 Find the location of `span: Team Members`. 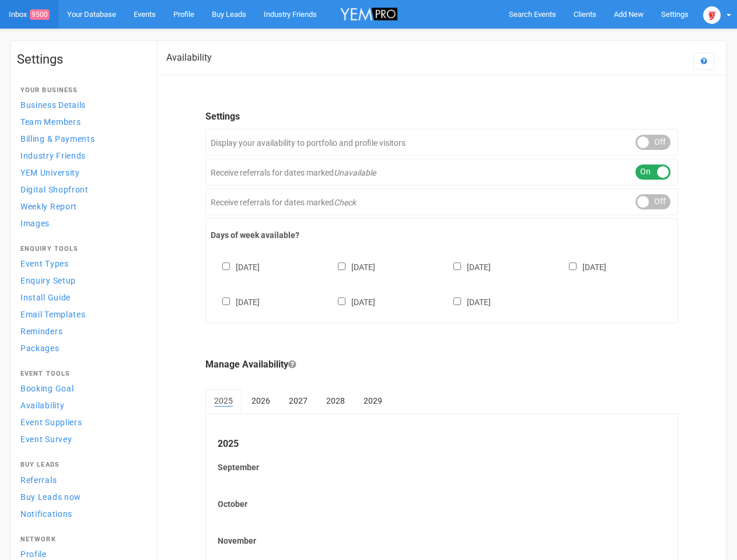

span: Team Members is located at coordinates (50, 122).